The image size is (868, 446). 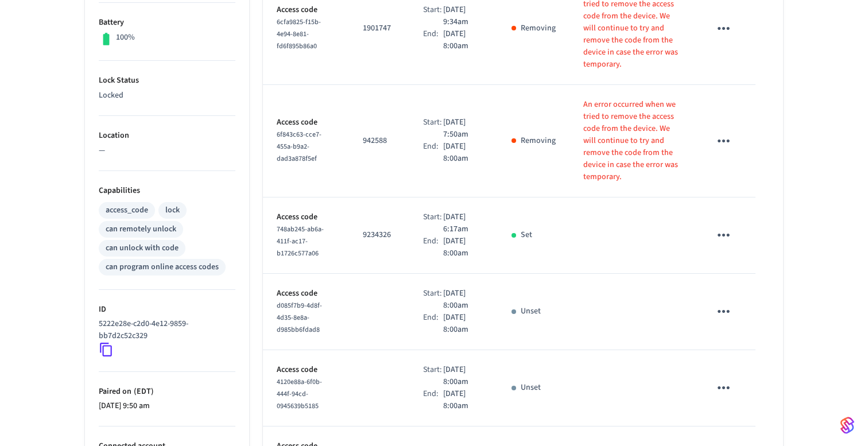 What do you see at coordinates (299, 317) in the screenshot?
I see `span: d085f7b9-4d8f-4d35-8e8a-d985bb6fdad8` at bounding box center [299, 317].